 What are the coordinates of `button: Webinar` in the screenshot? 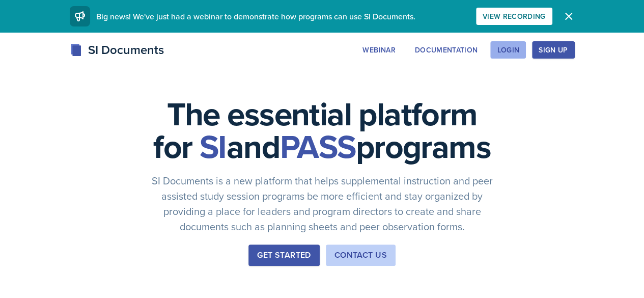 It's located at (379, 50).